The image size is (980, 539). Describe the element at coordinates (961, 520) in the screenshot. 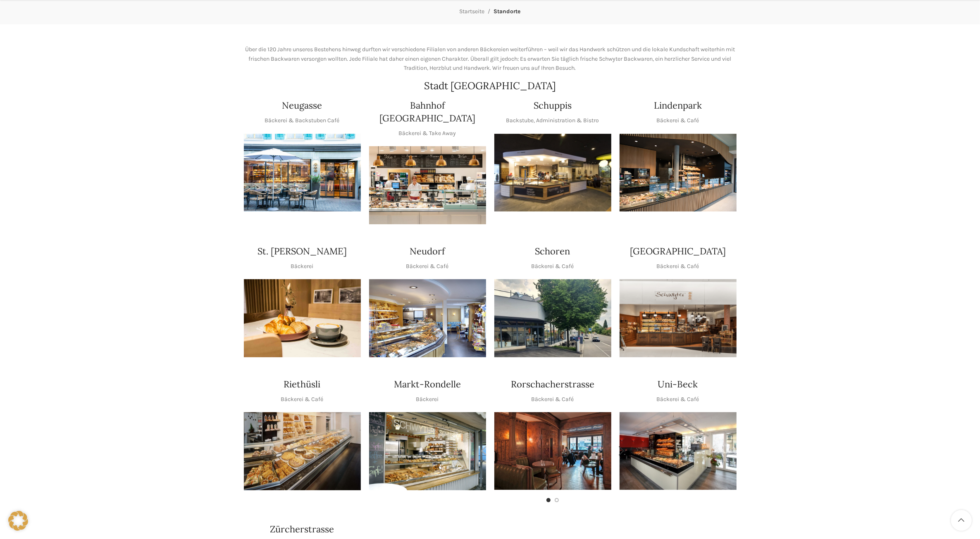

I see `a: Scroll to top button` at that location.